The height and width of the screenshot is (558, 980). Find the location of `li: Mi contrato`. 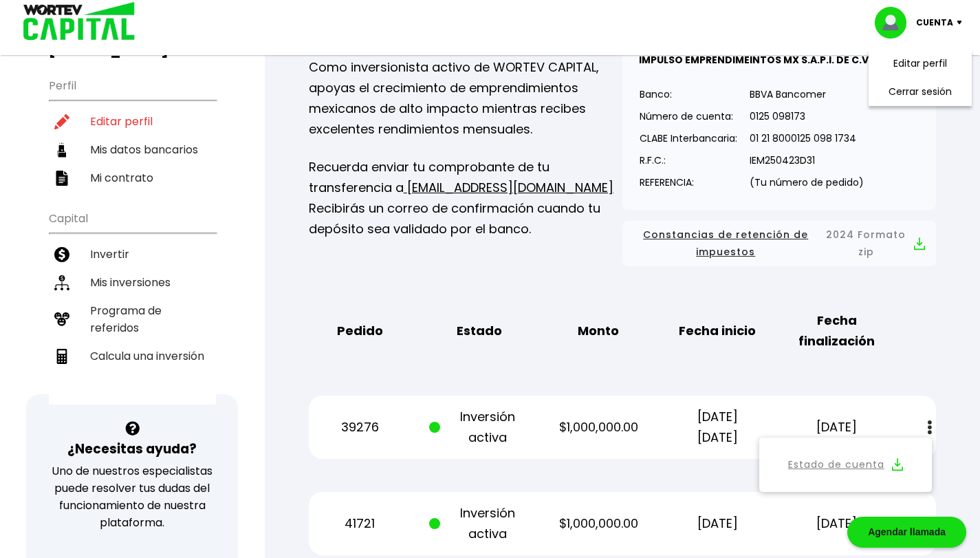

li: Mi contrato is located at coordinates (132, 178).